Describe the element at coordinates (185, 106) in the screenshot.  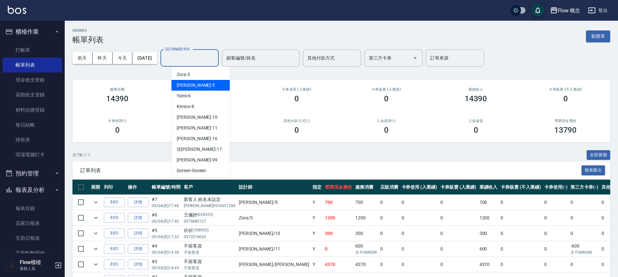
I see `span: Kimico -8` at that location.